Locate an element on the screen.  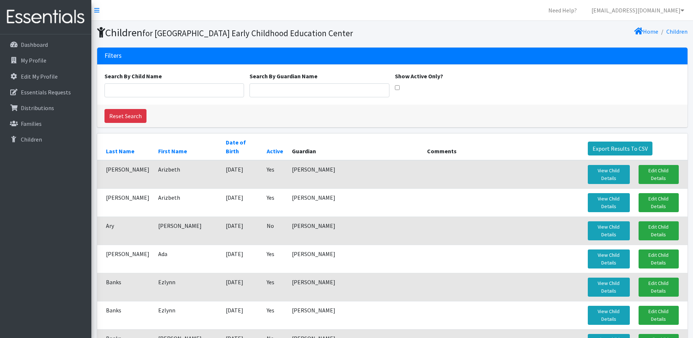
a: Edit My Profile is located at coordinates (46, 76).